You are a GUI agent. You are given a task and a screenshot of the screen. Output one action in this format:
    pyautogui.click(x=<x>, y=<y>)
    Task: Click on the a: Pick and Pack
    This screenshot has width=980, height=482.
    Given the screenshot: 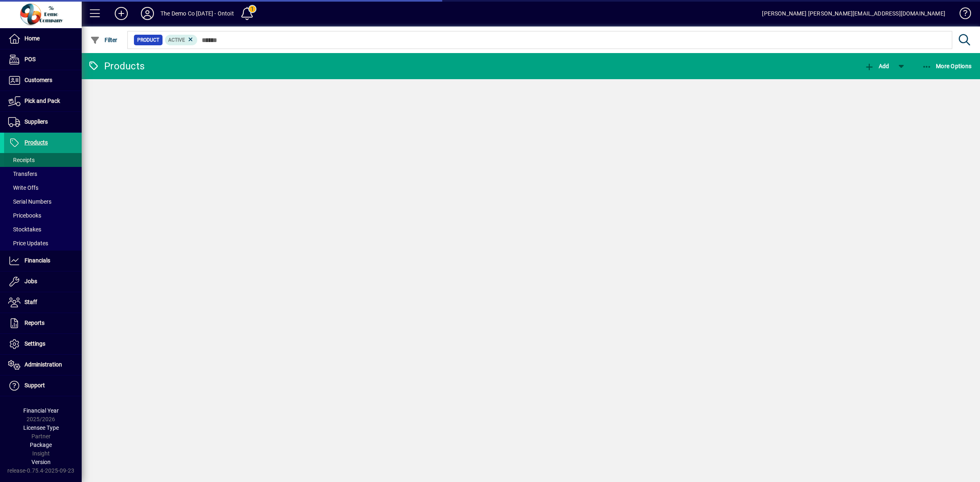 What is the action you would take?
    pyautogui.click(x=43, y=102)
    